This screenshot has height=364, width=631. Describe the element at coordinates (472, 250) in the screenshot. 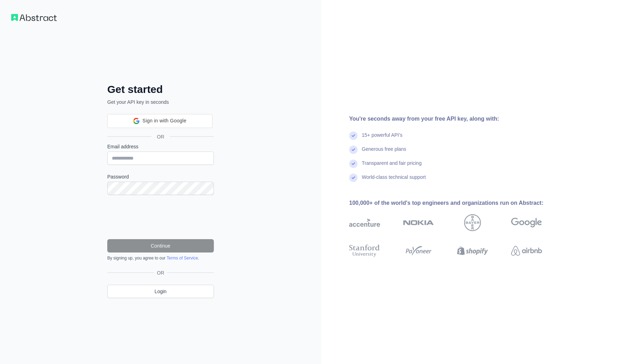

I see `img: shopify` at that location.